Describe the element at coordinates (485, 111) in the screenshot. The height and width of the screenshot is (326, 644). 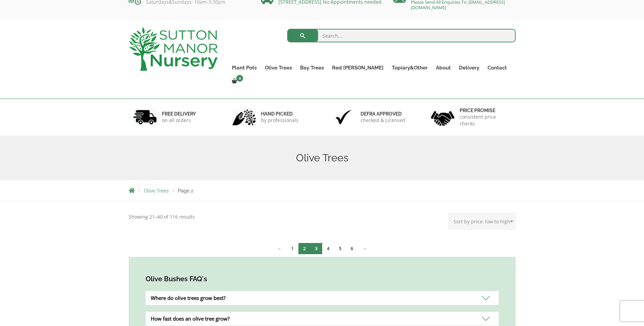
I see `h6: Price promise` at that location.